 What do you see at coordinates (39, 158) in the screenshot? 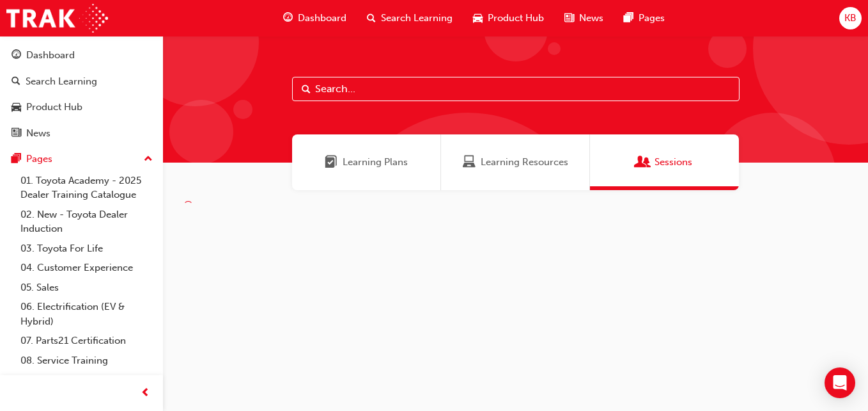
I see `div: Pages` at bounding box center [39, 158].